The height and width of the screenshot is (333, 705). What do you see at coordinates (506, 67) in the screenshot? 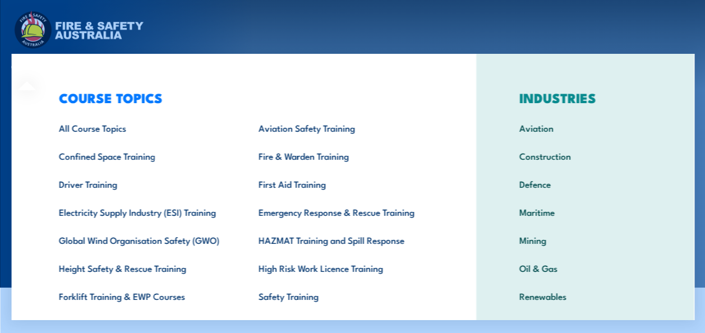
I see `a: Contact` at bounding box center [506, 67].